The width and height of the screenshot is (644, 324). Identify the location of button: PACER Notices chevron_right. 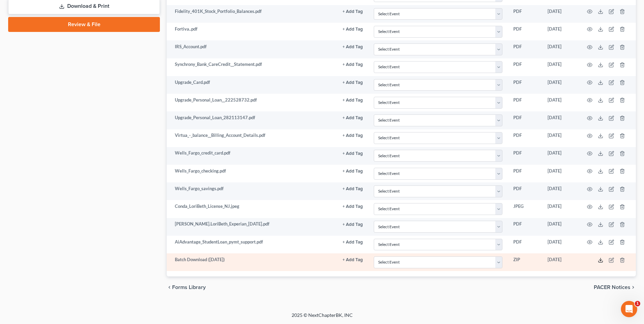
(615, 287).